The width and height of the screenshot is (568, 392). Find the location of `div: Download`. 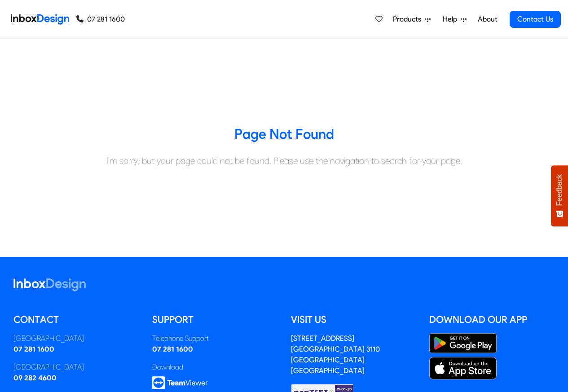

div: Download is located at coordinates (215, 367).